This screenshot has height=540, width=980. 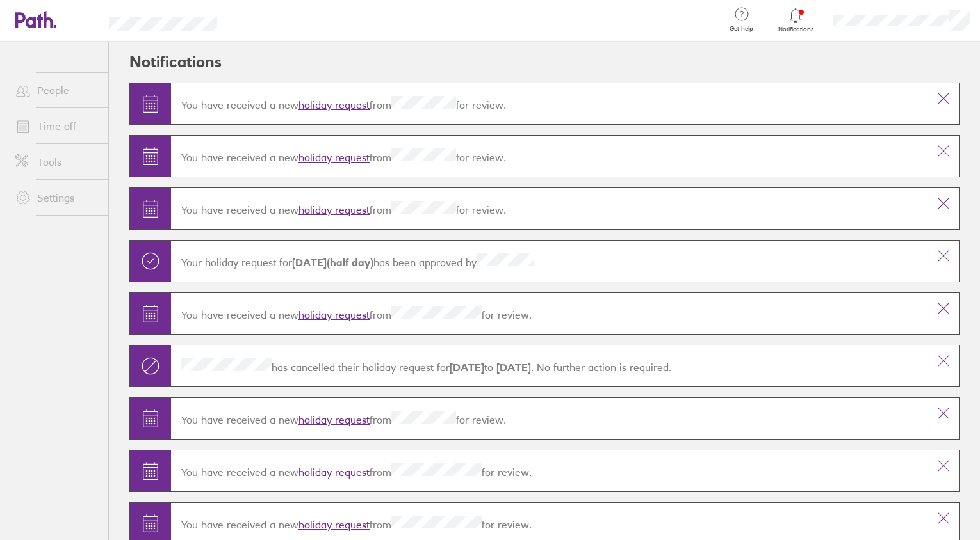 What do you see at coordinates (795, 30) in the screenshot?
I see `span: Notifications` at bounding box center [795, 30].